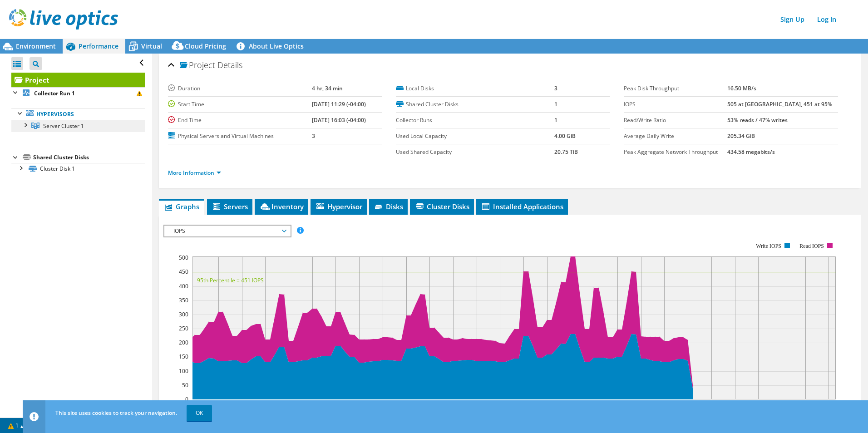  Describe the element at coordinates (676, 136) in the screenshot. I see `label: Average Daily Write` at that location.